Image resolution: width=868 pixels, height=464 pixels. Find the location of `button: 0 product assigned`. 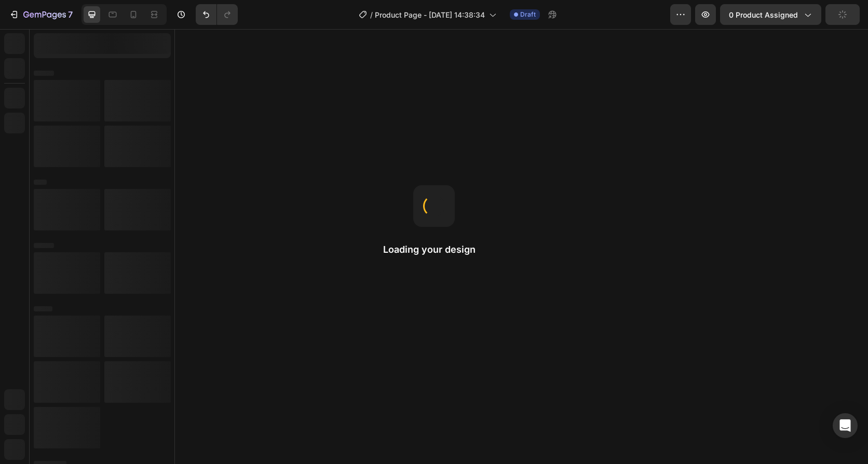

button: 0 product assigned is located at coordinates (770, 15).